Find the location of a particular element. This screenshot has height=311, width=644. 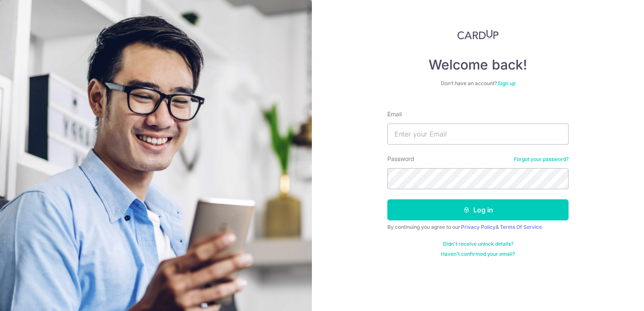

a: Forgot your password? is located at coordinates (541, 160).